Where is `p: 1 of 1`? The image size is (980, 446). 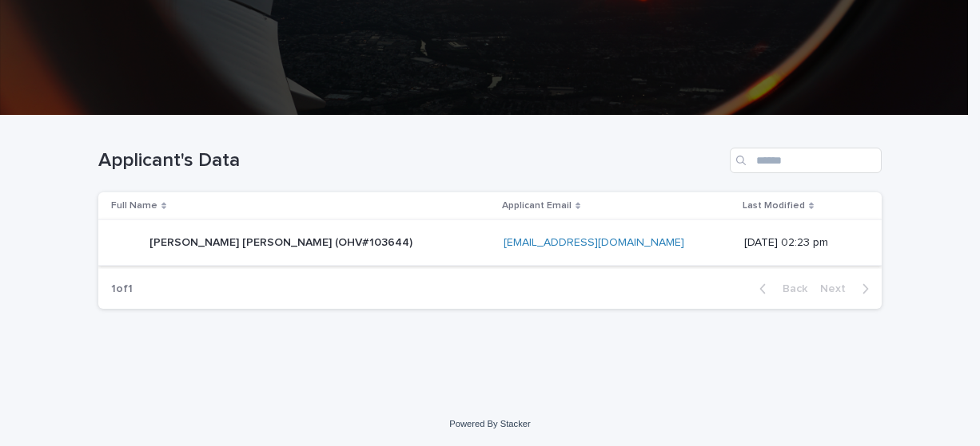 p: 1 of 1 is located at coordinates (122, 289).